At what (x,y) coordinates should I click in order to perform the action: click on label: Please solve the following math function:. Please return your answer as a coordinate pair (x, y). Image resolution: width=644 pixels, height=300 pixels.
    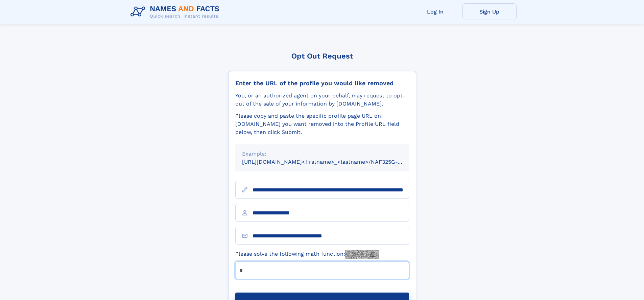
    Looking at the image, I should click on (307, 255).